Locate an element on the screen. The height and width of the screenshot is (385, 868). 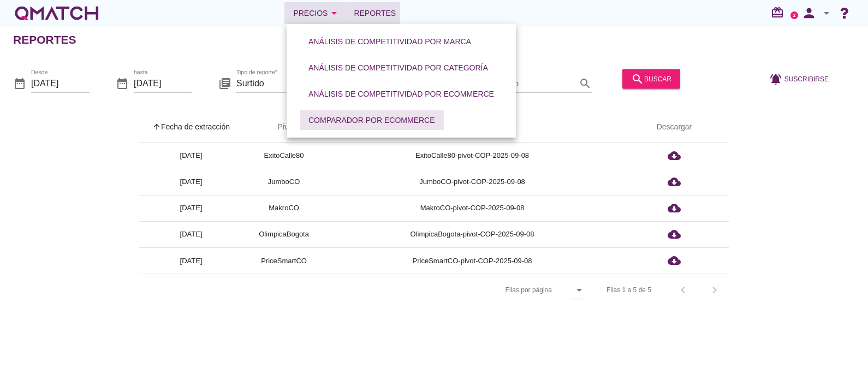
button: Suscribirse is located at coordinates (799, 78).